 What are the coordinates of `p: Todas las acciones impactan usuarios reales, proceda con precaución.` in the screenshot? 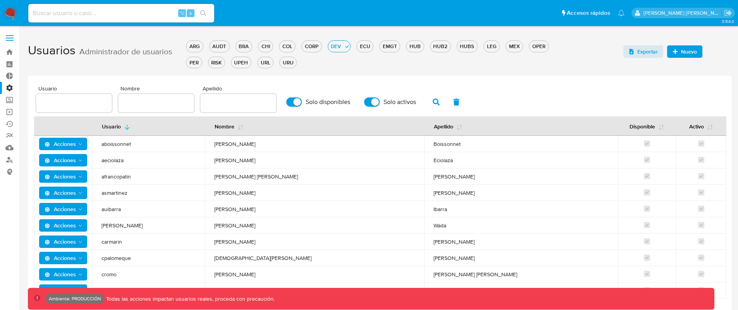 It's located at (189, 298).